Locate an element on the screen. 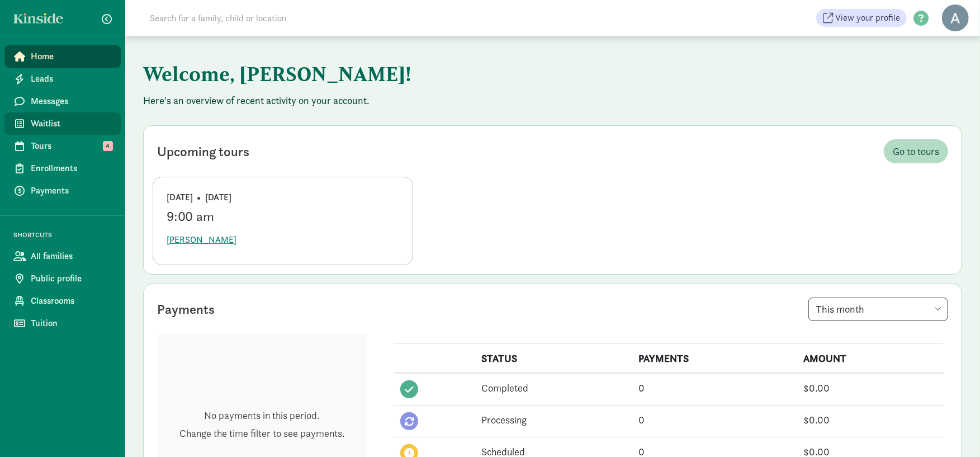  span: Leads is located at coordinates (71, 79).